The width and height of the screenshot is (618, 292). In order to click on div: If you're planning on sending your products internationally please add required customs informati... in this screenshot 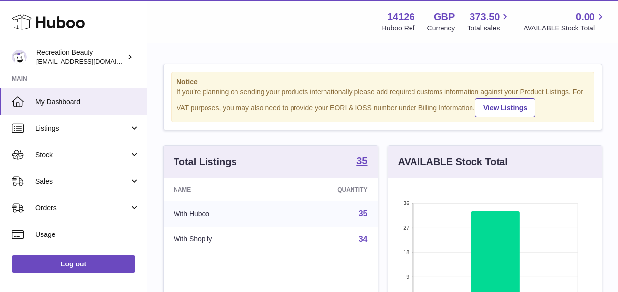, I will do `click(383, 102)`.